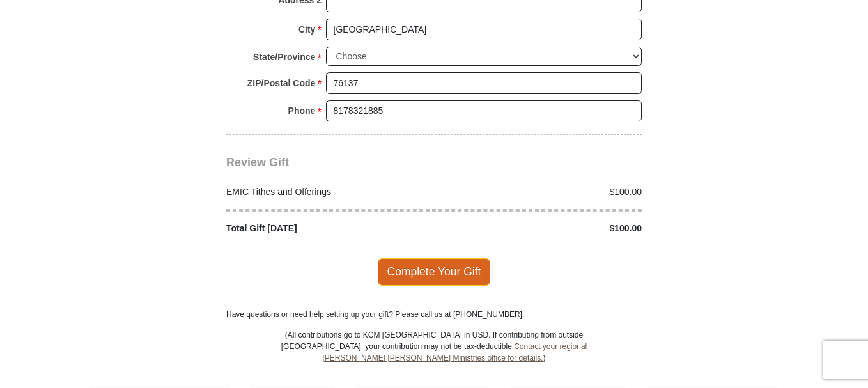 The image size is (868, 388). What do you see at coordinates (258, 162) in the screenshot?
I see `span: Review Gift` at bounding box center [258, 162].